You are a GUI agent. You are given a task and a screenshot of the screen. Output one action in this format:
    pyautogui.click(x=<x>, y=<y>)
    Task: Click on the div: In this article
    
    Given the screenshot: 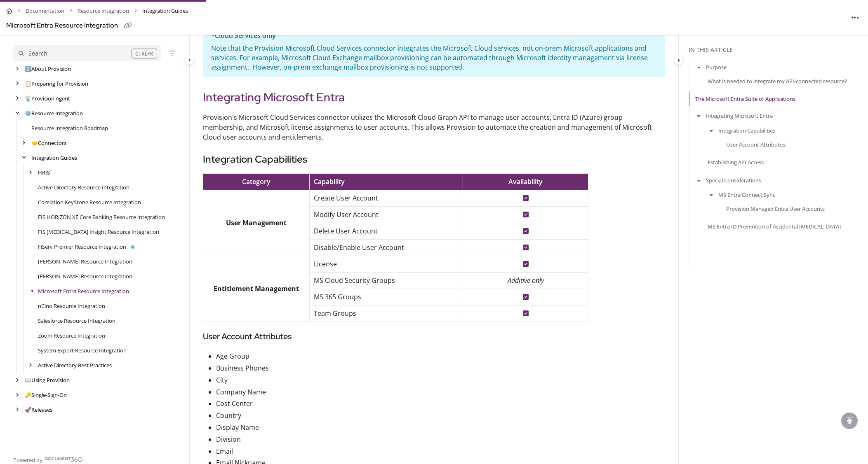 What is the action you would take?
    pyautogui.click(x=776, y=50)
    